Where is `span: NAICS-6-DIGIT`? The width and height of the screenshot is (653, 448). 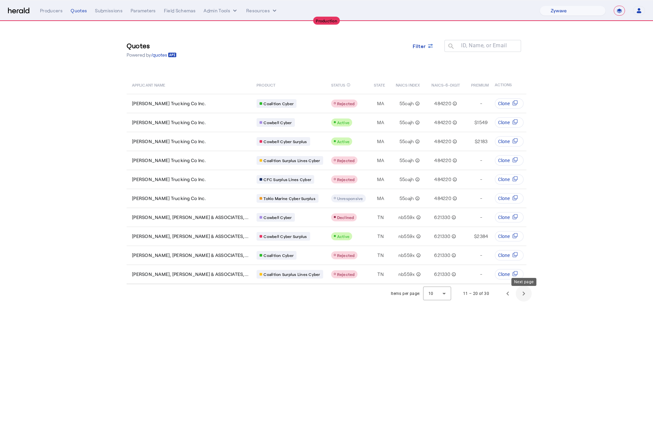
span: NAICS-6-DIGIT is located at coordinates (446, 85).